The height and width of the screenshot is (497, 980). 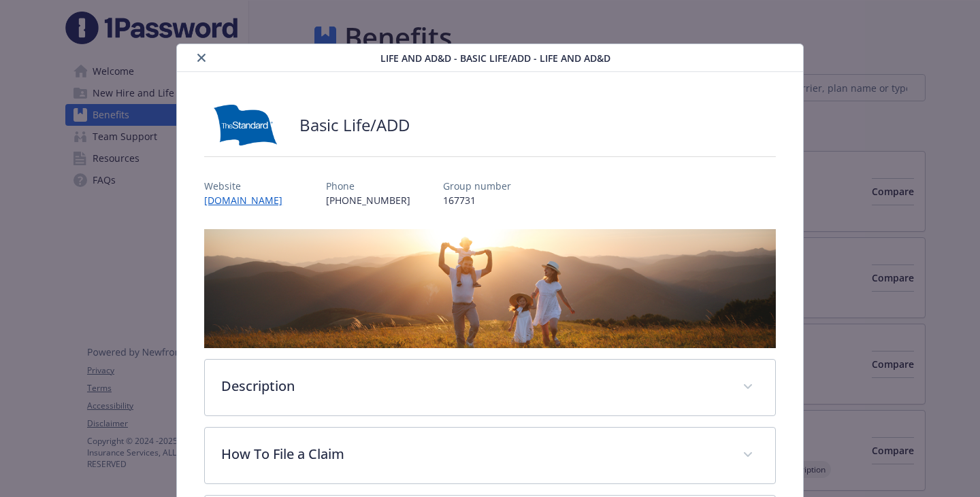 What do you see at coordinates (368, 185) in the screenshot?
I see `p: Phone` at bounding box center [368, 185].